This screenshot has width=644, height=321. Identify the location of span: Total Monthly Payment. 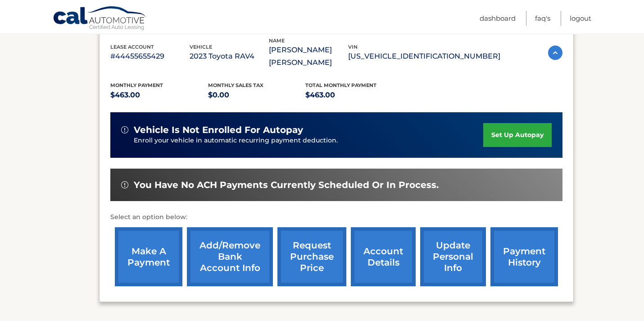
(341, 85).